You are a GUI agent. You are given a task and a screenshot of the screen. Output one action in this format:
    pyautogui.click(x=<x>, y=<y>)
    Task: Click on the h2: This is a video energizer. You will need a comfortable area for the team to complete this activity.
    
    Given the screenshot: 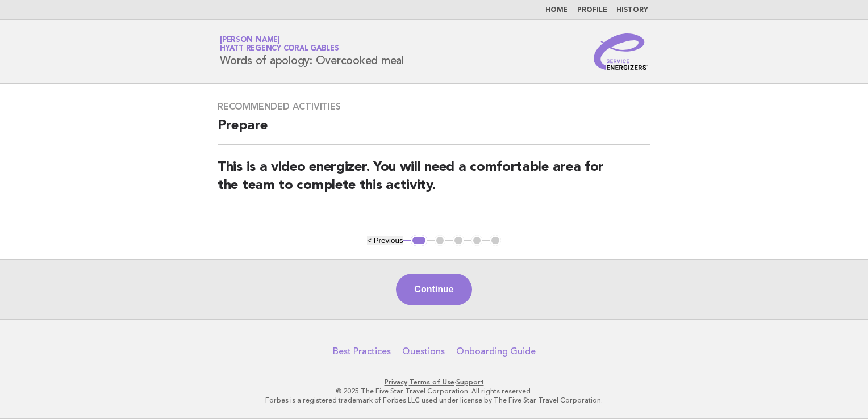 What is the action you would take?
    pyautogui.click(x=434, y=181)
    